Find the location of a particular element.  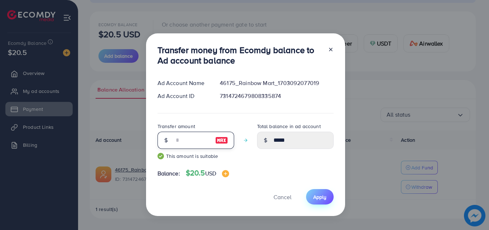

label: Total balance in ad account is located at coordinates (289, 126).